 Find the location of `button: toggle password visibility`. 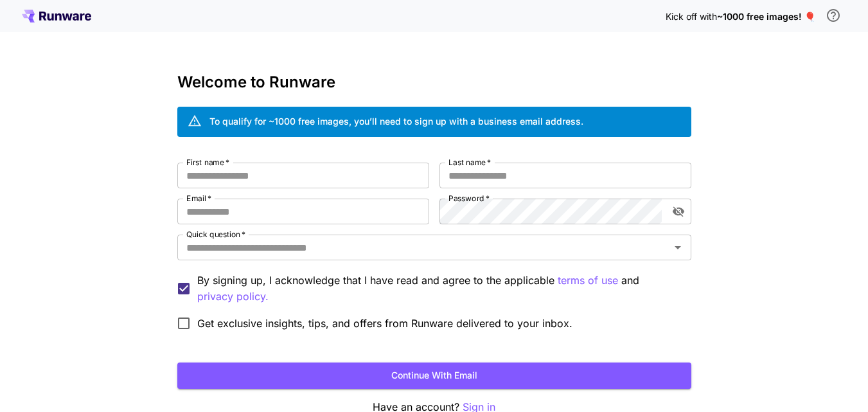

button: toggle password visibility is located at coordinates (679, 211).